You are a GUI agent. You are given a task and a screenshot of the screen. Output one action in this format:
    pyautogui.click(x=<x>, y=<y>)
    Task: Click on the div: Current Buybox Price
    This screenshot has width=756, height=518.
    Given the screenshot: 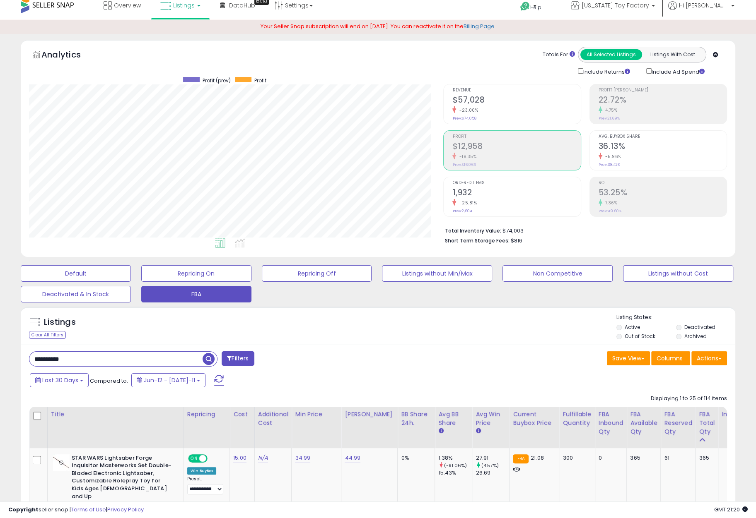 What is the action you would take?
    pyautogui.click(x=534, y=419)
    